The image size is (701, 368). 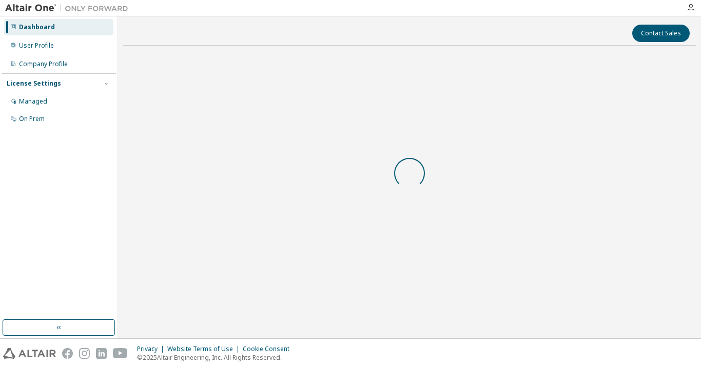 I want to click on div: License Settings, so click(x=34, y=84).